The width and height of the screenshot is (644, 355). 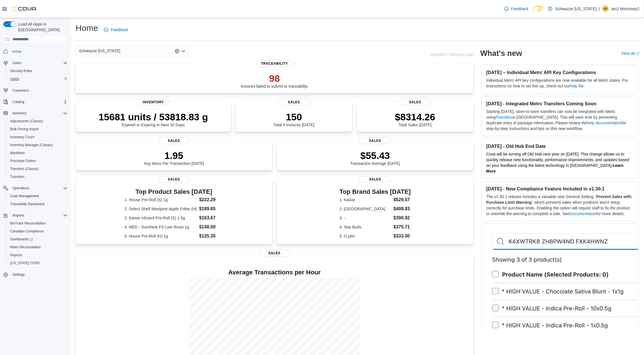 I want to click on dd: $163.67, so click(x=211, y=218).